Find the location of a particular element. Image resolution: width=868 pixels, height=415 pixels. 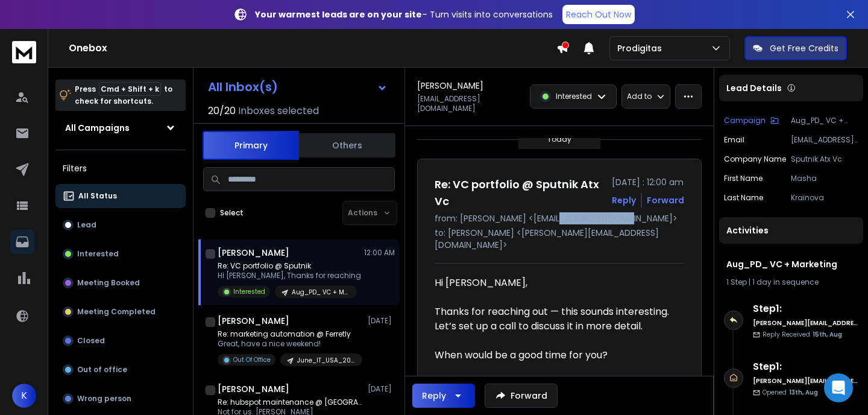

p: Masha is located at coordinates (825, 178).